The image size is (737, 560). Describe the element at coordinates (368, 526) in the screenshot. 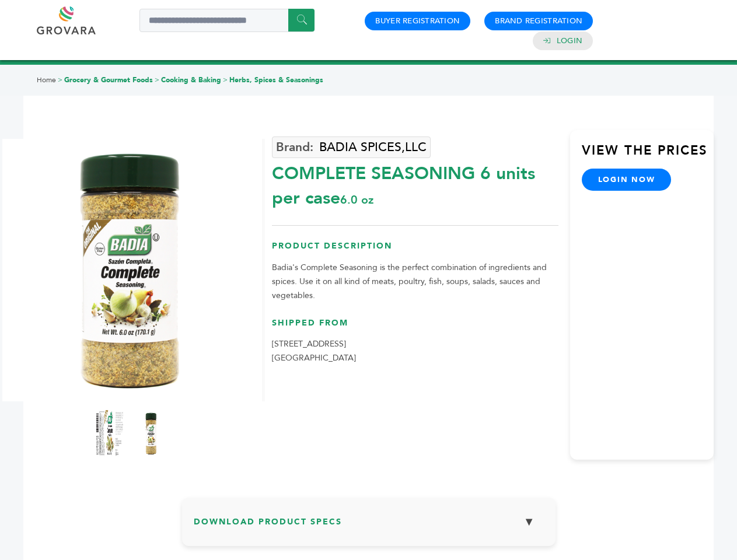

I see `h3: Download Product Specs` at that location.